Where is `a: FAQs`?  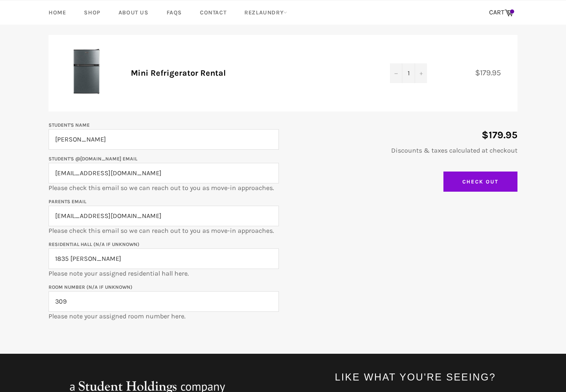 a: FAQs is located at coordinates (174, 12).